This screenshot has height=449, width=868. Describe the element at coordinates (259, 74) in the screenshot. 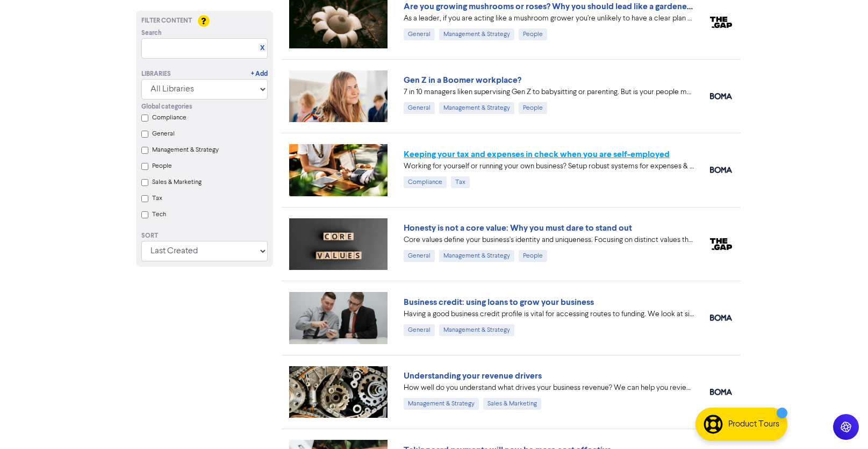

I see `a: + Add` at that location.